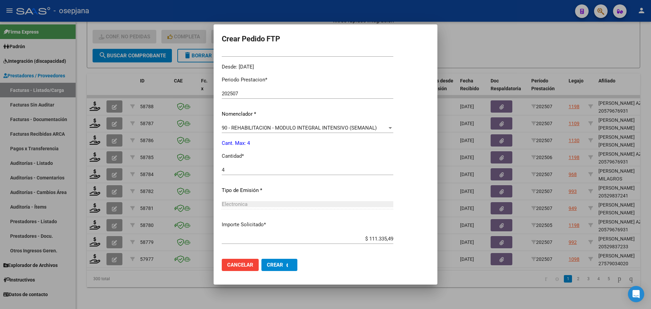  What do you see at coordinates (308, 190) in the screenshot?
I see `p: Tipo de Emisión *` at bounding box center [308, 190].